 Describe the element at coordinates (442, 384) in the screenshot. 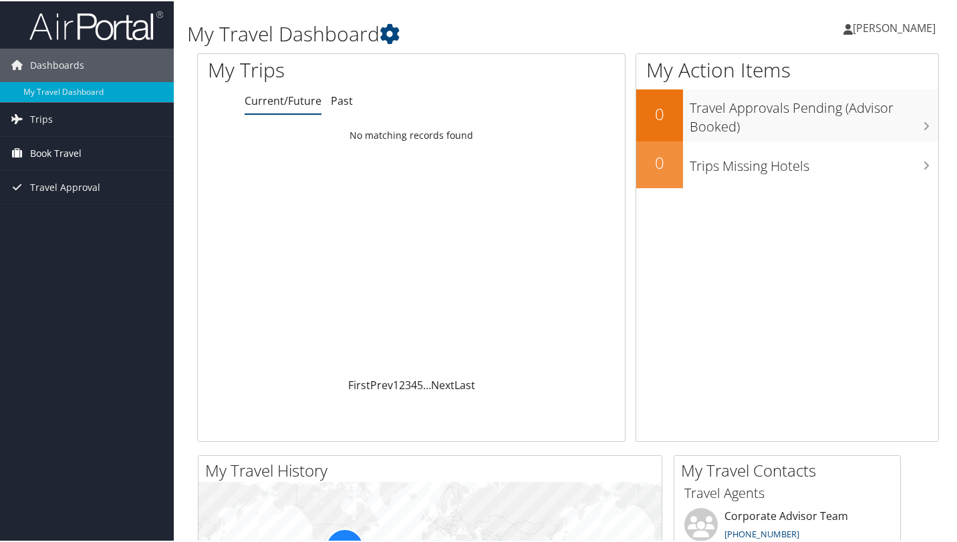

I see `a: Next` at that location.